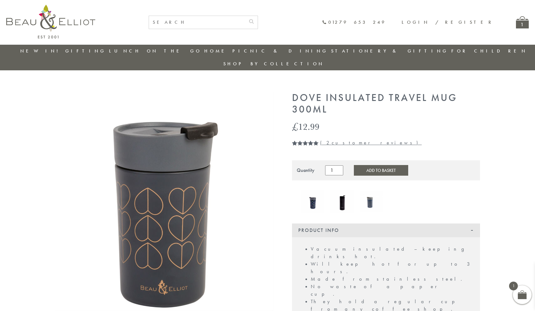  I want to click on li: No waste of a paper cup., so click(392, 290).